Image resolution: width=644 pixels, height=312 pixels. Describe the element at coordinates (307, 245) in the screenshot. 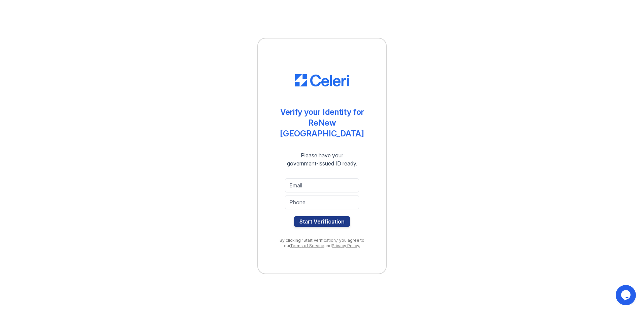

I see `a: Terms of Service` at that location.